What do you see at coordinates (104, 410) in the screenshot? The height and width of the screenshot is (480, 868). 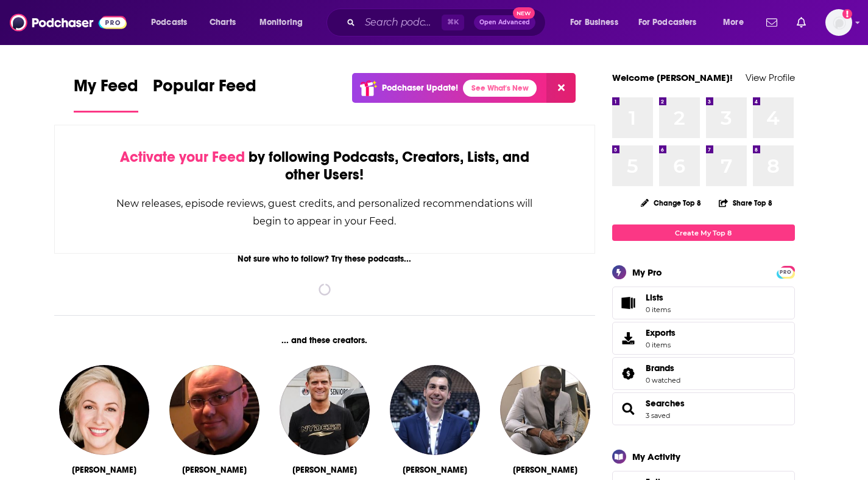 I see `a: Vanessa Richardson` at bounding box center [104, 410].